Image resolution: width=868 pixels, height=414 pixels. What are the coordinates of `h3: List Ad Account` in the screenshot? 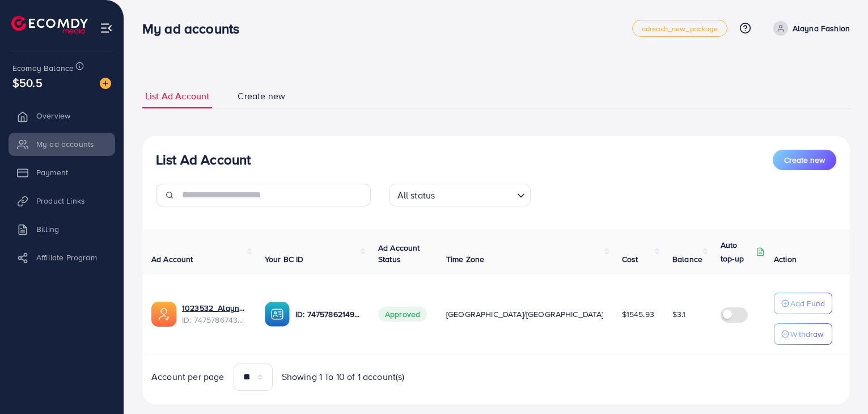 It's located at (203, 159).